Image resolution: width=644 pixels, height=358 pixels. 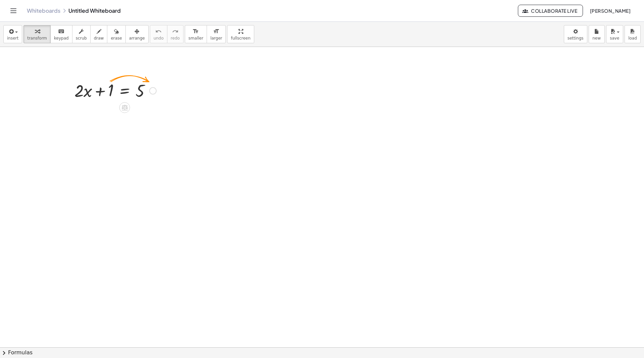 I want to click on span: settings, so click(x=576, y=38).